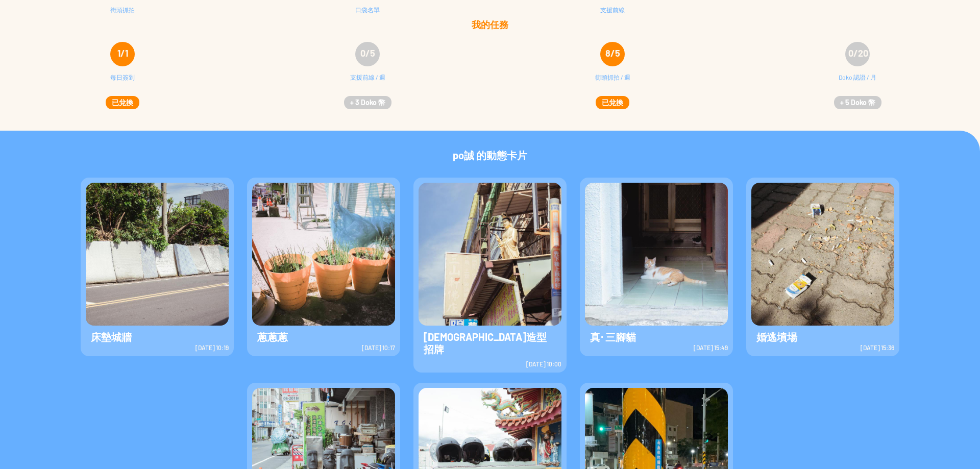 The width and height of the screenshot is (980, 469). What do you see at coordinates (367, 53) in the screenshot?
I see `span: 0/5` at bounding box center [367, 53].